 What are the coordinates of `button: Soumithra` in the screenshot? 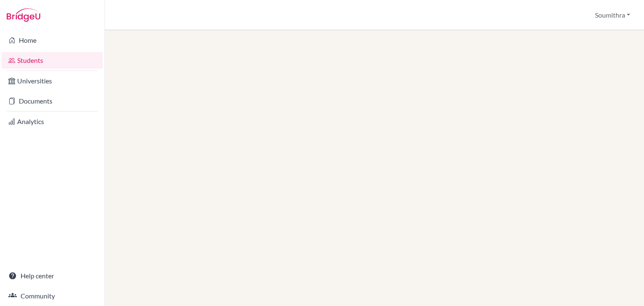 It's located at (612, 15).